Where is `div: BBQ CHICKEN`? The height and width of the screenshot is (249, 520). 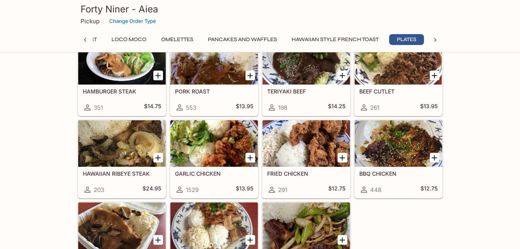
div: BBQ CHICKEN is located at coordinates (398, 143).